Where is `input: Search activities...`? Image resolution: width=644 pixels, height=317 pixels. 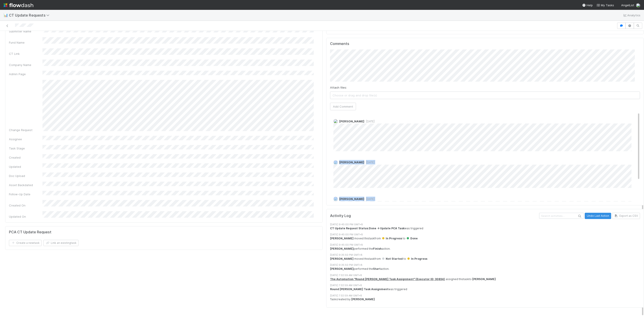
input: Search activities... is located at coordinates (561, 216).